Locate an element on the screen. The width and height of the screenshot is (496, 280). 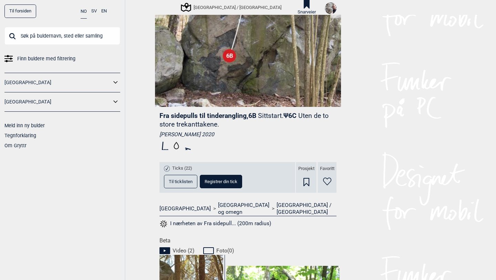
div: Prosjekt is located at coordinates (306, 177).